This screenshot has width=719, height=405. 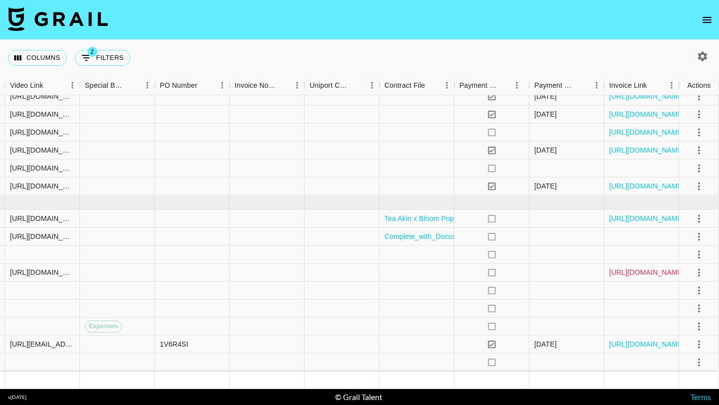 I want to click on div: 27/07/2025, so click(x=545, y=96).